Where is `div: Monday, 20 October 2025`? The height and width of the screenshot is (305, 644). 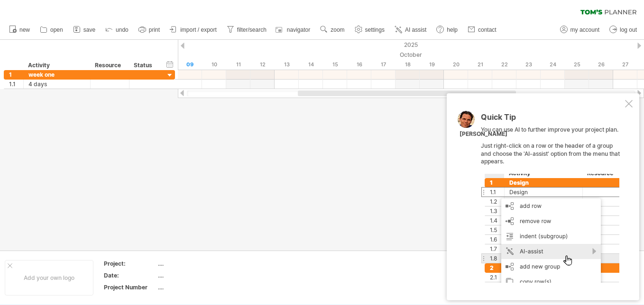 div: Monday, 20 October 2025 is located at coordinates (456, 65).